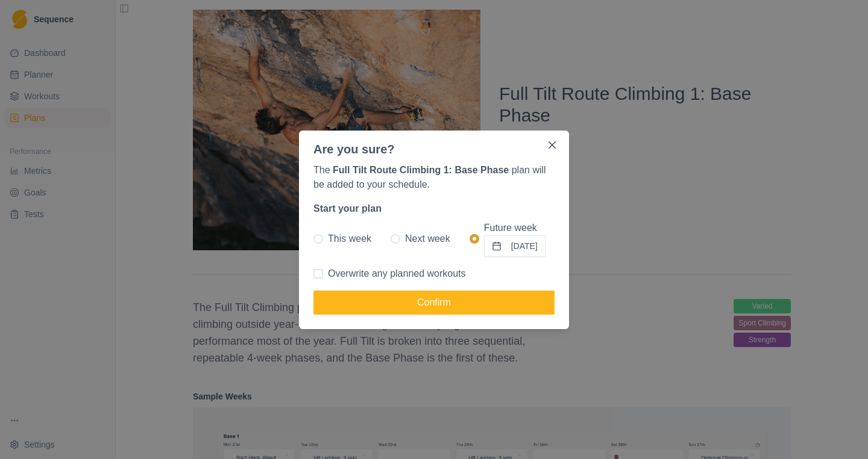 This screenshot has width=868, height=459. Describe the element at coordinates (434, 209) in the screenshot. I see `p: Start your plan` at that location.